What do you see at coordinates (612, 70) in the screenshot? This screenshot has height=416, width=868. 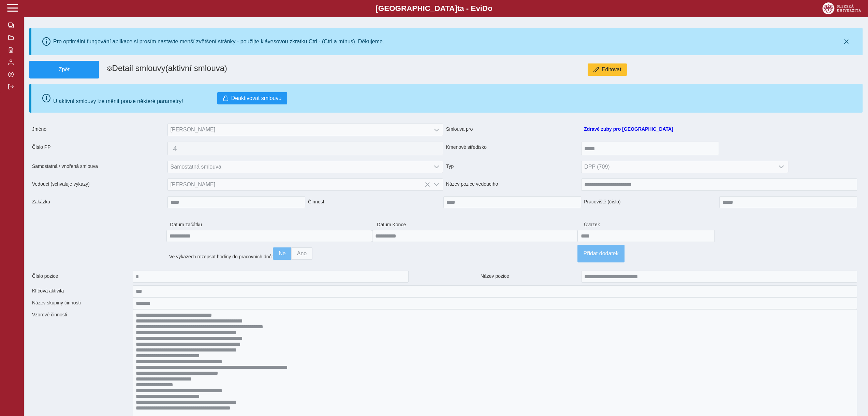 I see `span: Editovat` at bounding box center [612, 70].